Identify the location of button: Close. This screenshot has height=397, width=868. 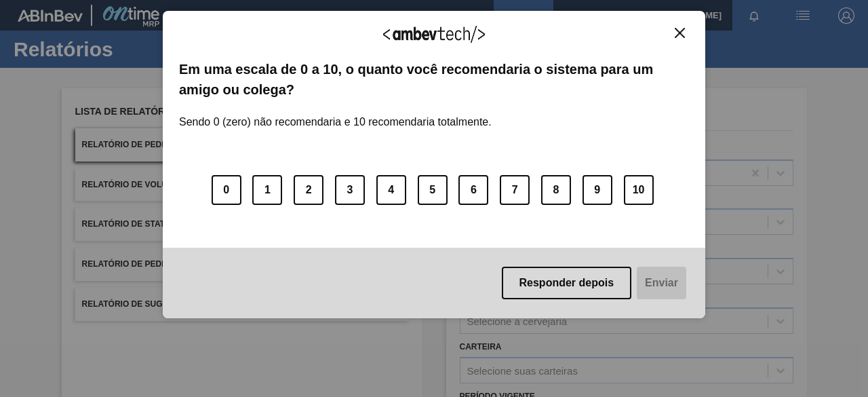
(680, 32).